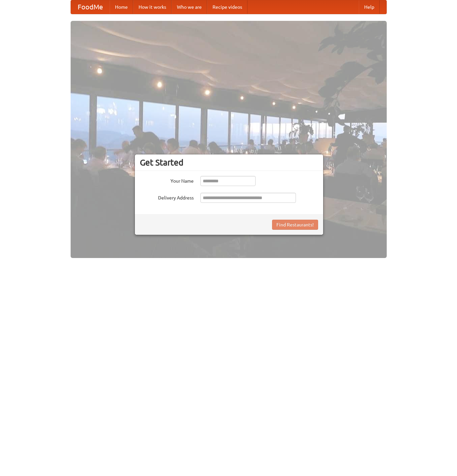 Image resolution: width=457 pixels, height=476 pixels. What do you see at coordinates (90, 7) in the screenshot?
I see `a: FoodMe` at bounding box center [90, 7].